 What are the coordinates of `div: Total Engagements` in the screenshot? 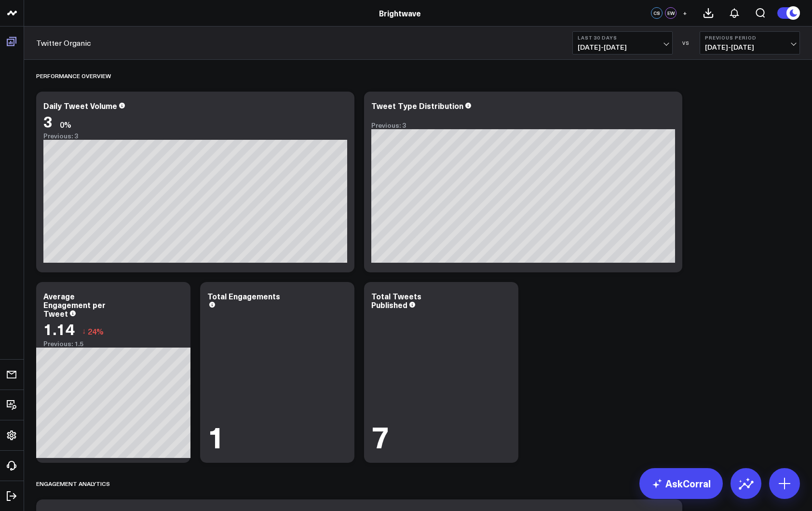 It's located at (243, 296).